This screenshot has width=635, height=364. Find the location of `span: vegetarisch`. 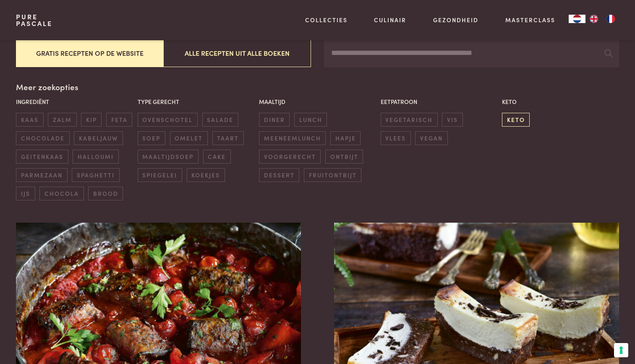

span: vegetarisch is located at coordinates (409, 119).